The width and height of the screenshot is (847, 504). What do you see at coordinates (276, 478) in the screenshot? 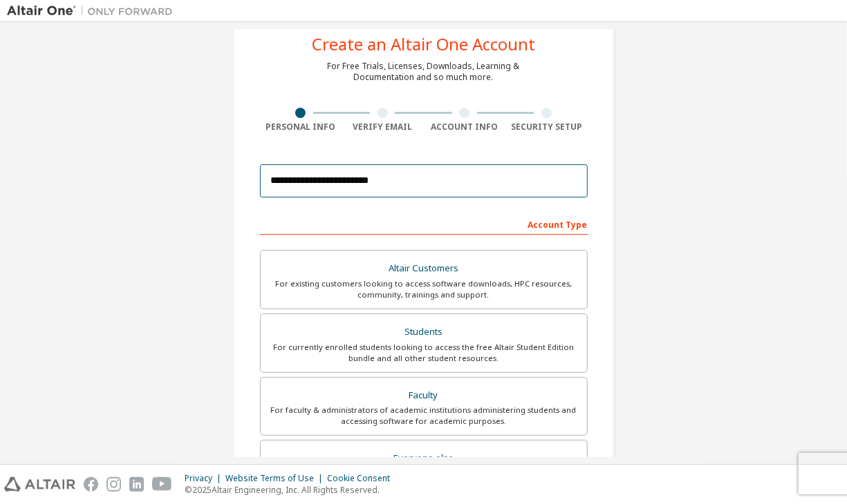
I see `div: Website Terms of Use` at bounding box center [276, 478].